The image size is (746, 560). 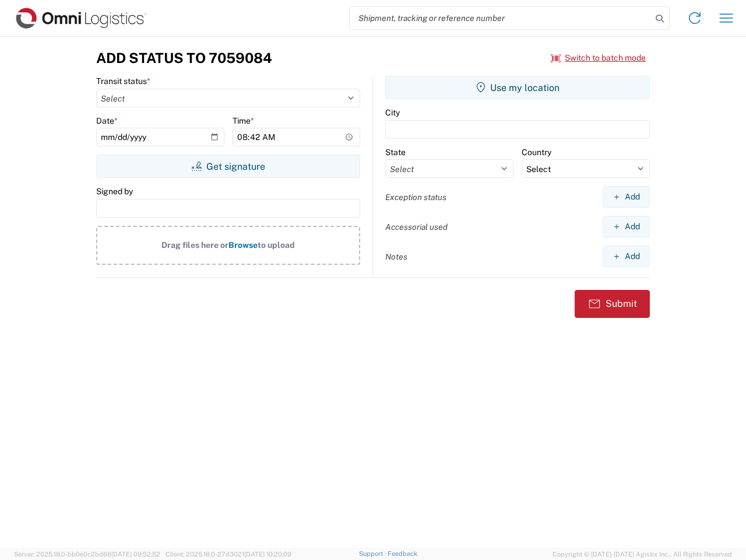 I want to click on span: Browse, so click(x=243, y=245).